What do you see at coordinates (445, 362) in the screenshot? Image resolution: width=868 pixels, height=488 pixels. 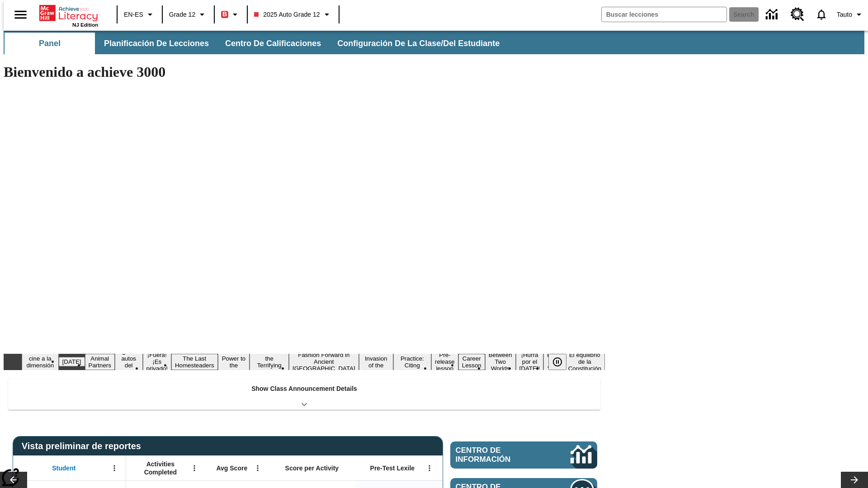 I see `button: Slide 12 Pre-release lesson` at bounding box center [445, 362].